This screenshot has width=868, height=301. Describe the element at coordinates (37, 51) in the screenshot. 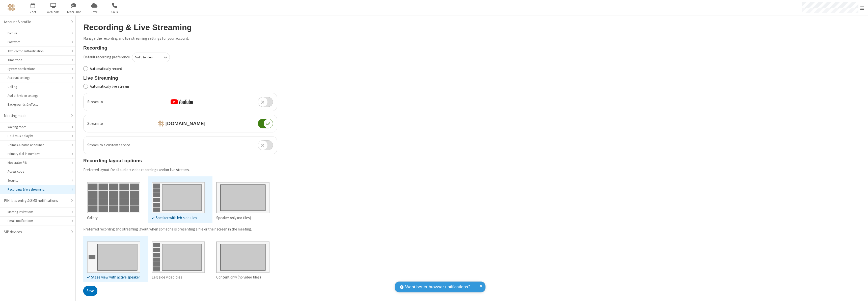

I see `div: Two-factor authentication` at that location.